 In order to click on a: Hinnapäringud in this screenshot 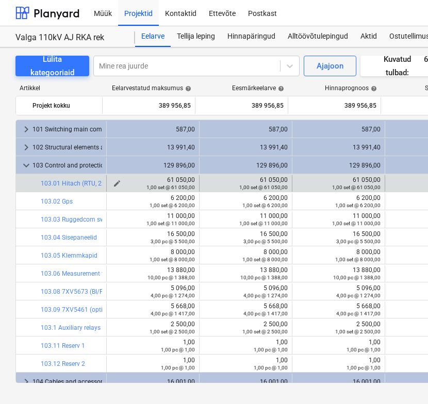, I will do `click(251, 37)`.